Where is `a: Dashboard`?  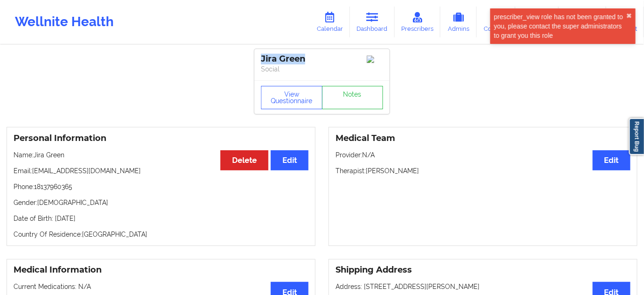
a: Dashboard is located at coordinates (373, 22).